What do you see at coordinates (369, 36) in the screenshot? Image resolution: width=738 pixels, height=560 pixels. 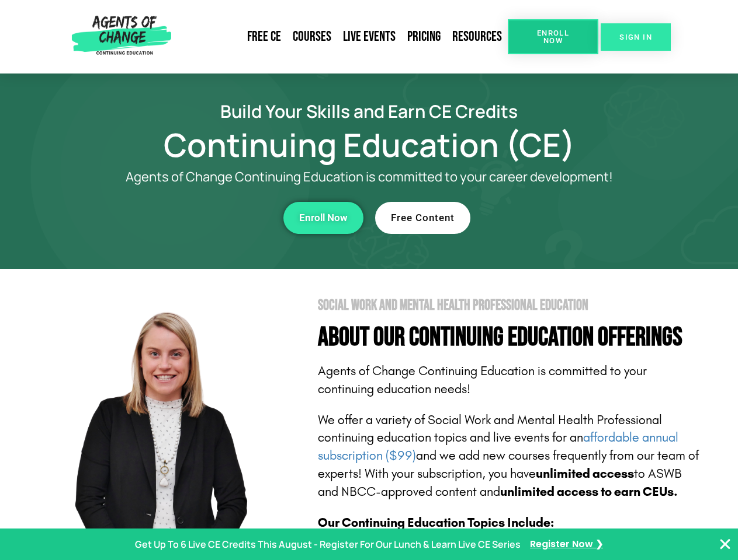 I see `a: Live Events` at bounding box center [369, 36].